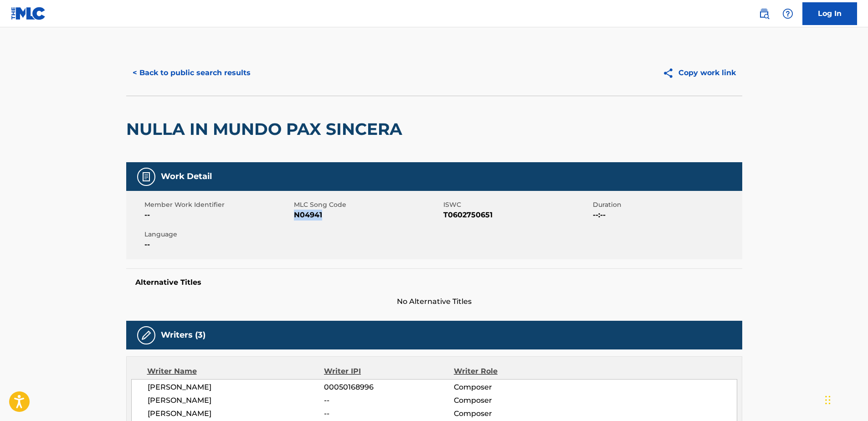 Image resolution: width=868 pixels, height=421 pixels. What do you see at coordinates (845, 399) in the screenshot?
I see `div: Chat Widget` at bounding box center [845, 399].